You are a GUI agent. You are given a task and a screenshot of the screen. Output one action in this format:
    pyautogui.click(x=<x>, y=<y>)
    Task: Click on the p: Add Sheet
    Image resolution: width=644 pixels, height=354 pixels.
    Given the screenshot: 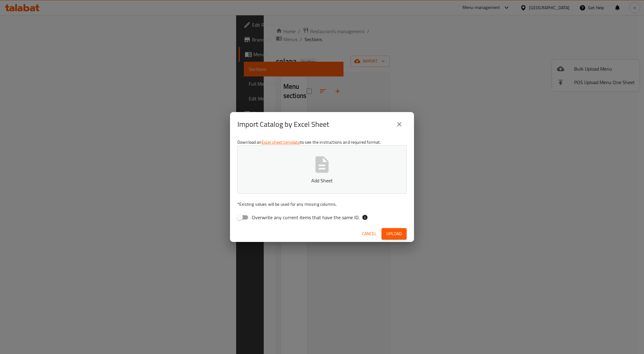 What is the action you would take?
    pyautogui.click(x=322, y=181)
    